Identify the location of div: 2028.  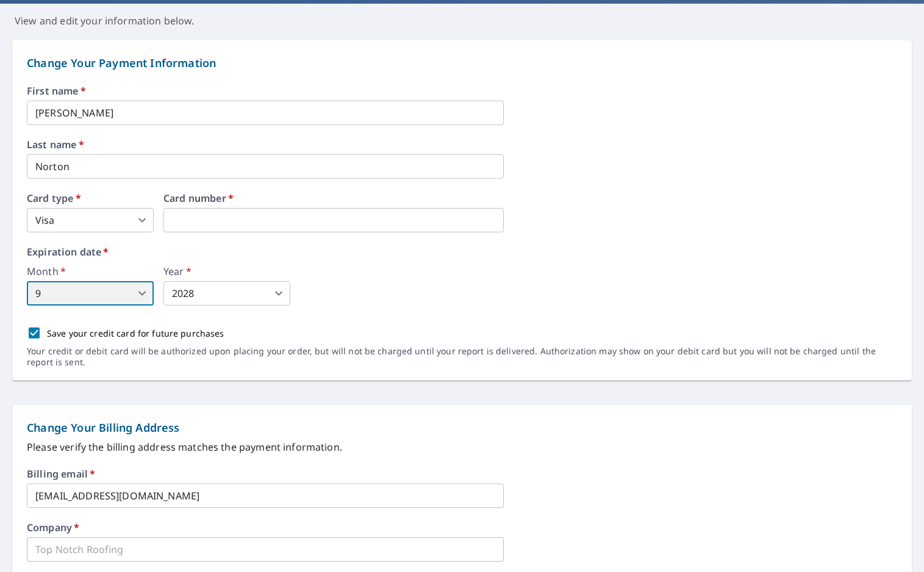
(226, 293).